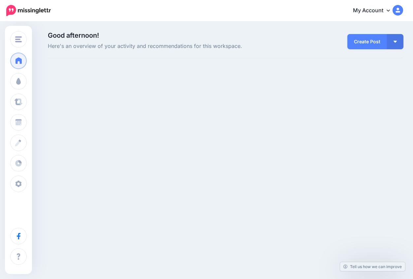  What do you see at coordinates (73, 35) in the screenshot?
I see `span: Good afternoon!` at bounding box center [73, 35].